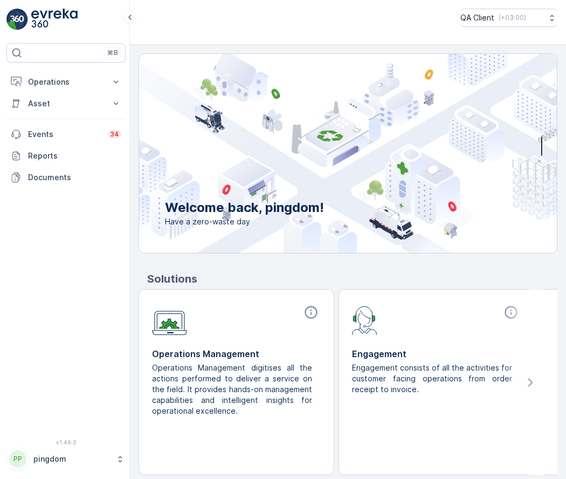 The image size is (566, 479). Describe the element at coordinates (66, 177) in the screenshot. I see `a: Documents` at that location.